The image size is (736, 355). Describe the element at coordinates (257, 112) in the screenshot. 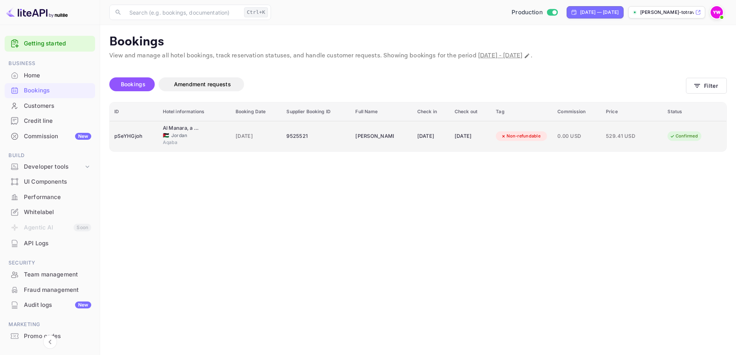

I see `th: Booking Date` at that location.